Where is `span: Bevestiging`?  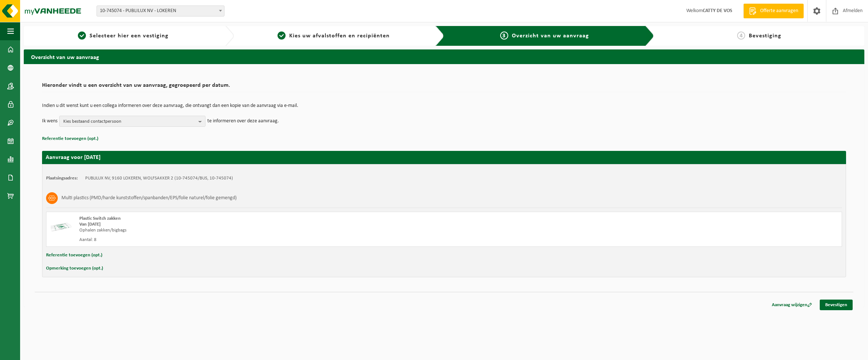 span: Bevestiging is located at coordinates (765, 36).